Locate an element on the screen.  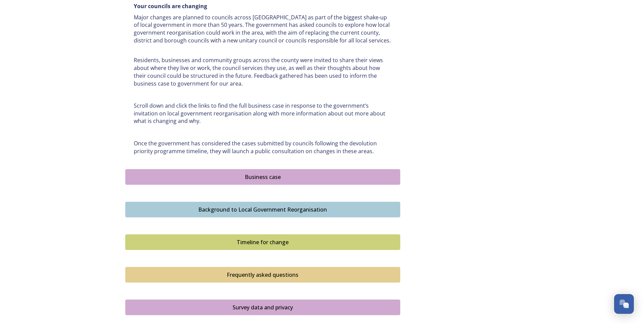
button: Timeline for change is located at coordinates (263, 242).